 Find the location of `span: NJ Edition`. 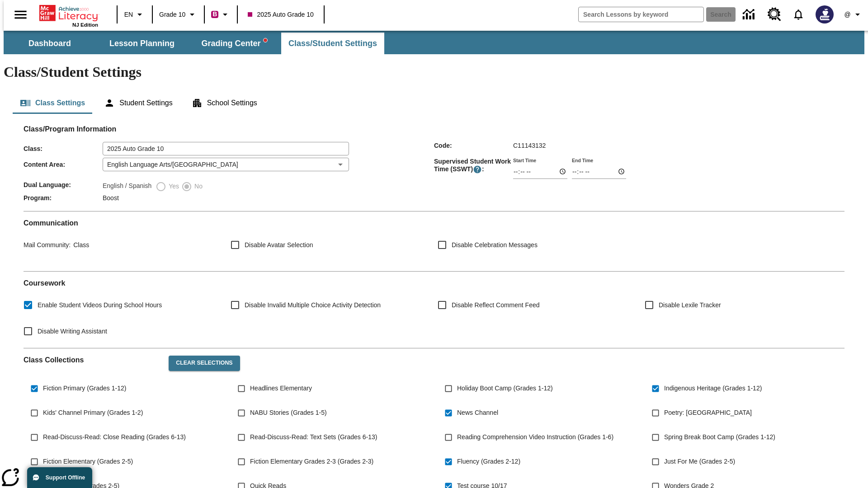

span: NJ Edition is located at coordinates (85, 24).